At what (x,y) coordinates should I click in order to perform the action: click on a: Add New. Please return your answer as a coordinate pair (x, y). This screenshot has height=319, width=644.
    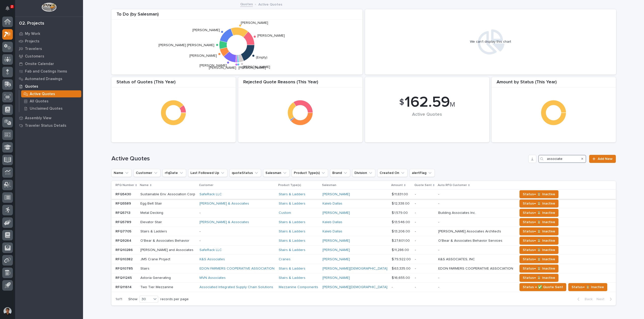
    Looking at the image, I should click on (602, 159).